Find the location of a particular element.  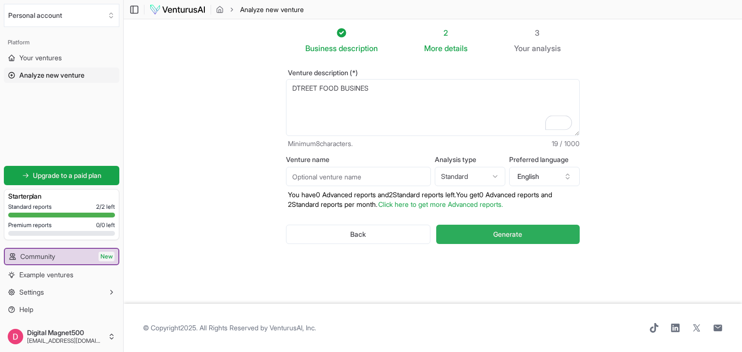

button: Generate is located at coordinates (507, 235).